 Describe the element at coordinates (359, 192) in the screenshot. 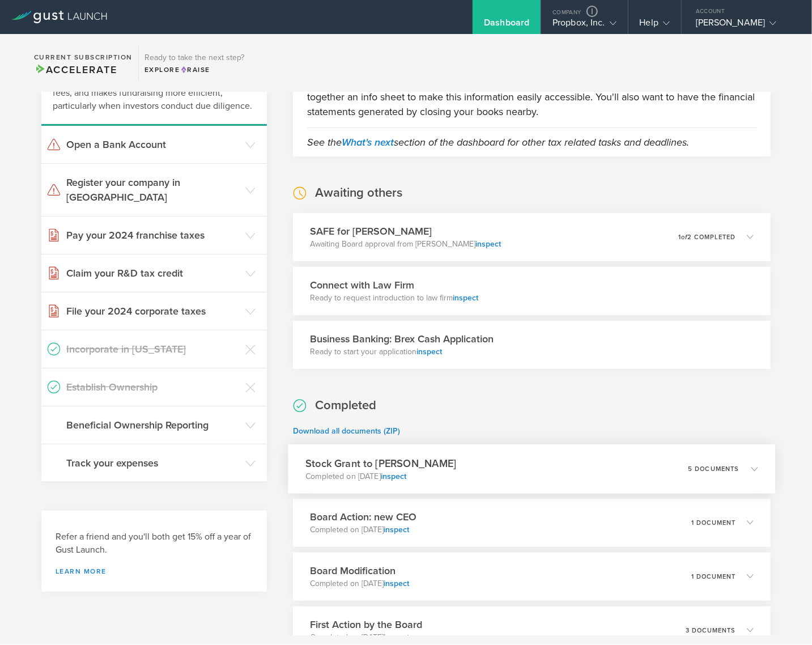

I see `h2: Awaiting others` at that location.